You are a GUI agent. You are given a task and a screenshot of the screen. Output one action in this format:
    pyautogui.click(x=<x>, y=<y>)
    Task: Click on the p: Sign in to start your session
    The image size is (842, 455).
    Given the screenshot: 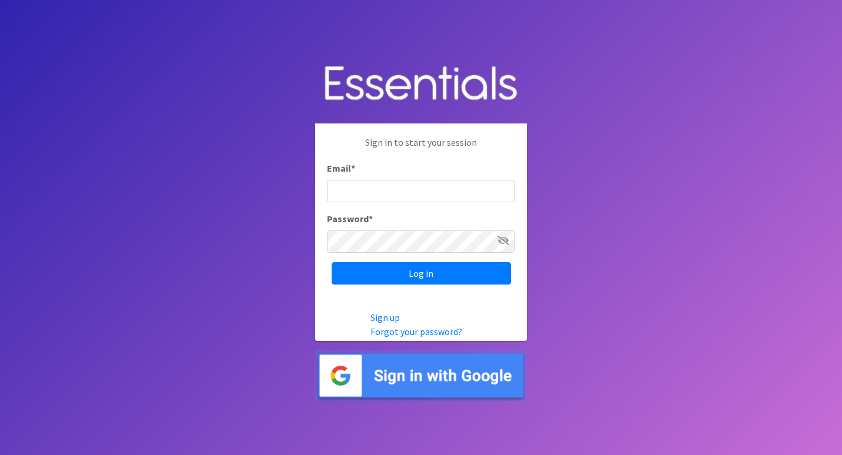 What is the action you would take?
    pyautogui.click(x=421, y=148)
    